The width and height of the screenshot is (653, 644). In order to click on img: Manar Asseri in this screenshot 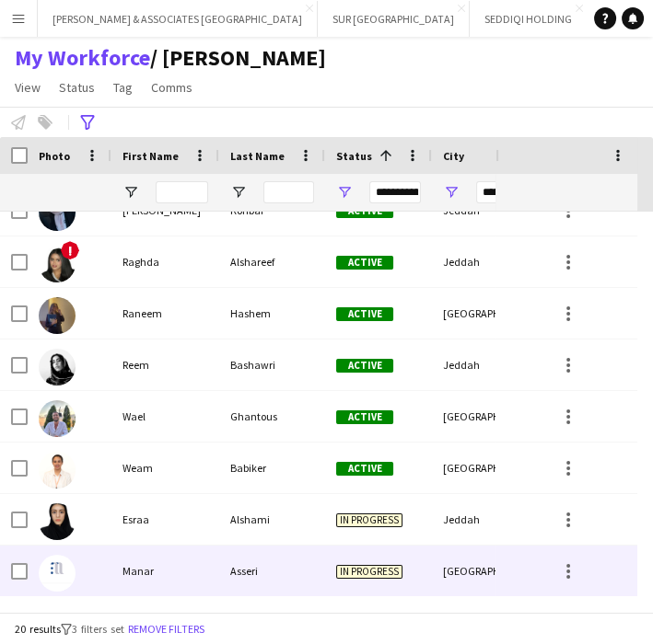, I will do `click(58, 573)`.